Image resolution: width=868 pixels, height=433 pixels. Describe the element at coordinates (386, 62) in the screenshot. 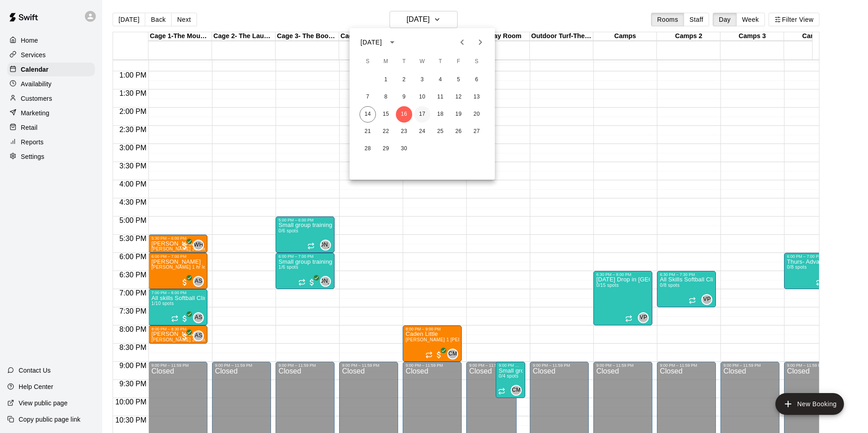

I see `span: Monday` at that location.